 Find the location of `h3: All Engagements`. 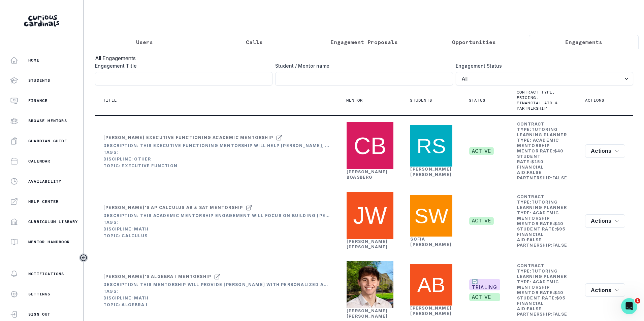

h3: All Engagements is located at coordinates (364, 58).